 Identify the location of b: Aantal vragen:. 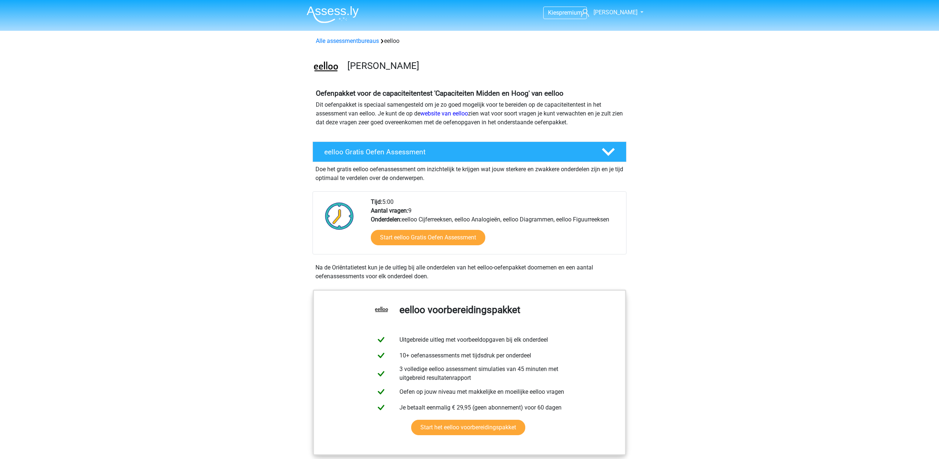
(389, 211).